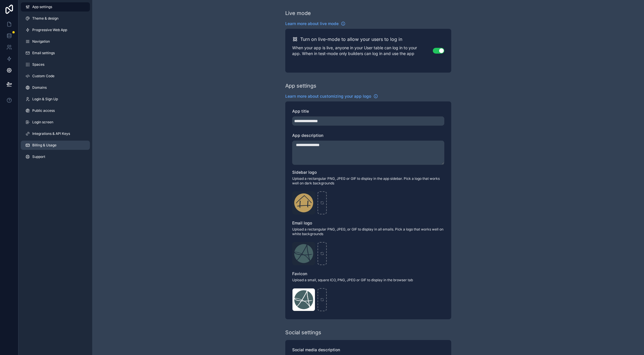 This screenshot has width=644, height=355. I want to click on span: Upload a rectangular PNG, JPEG or GIF to display in the app sidebar. Pick a logo that works well ..., so click(368, 181).